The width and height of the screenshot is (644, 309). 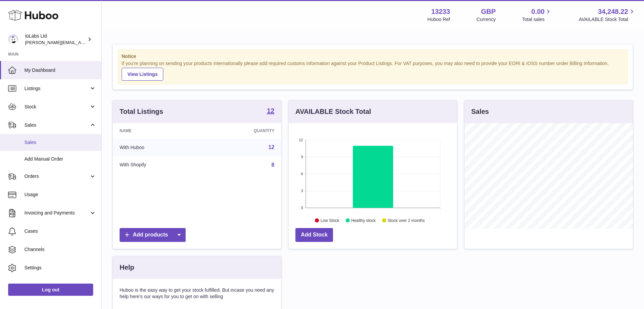 What do you see at coordinates (537, 15) in the screenshot?
I see `a: 0.00 Total sales` at bounding box center [537, 15].